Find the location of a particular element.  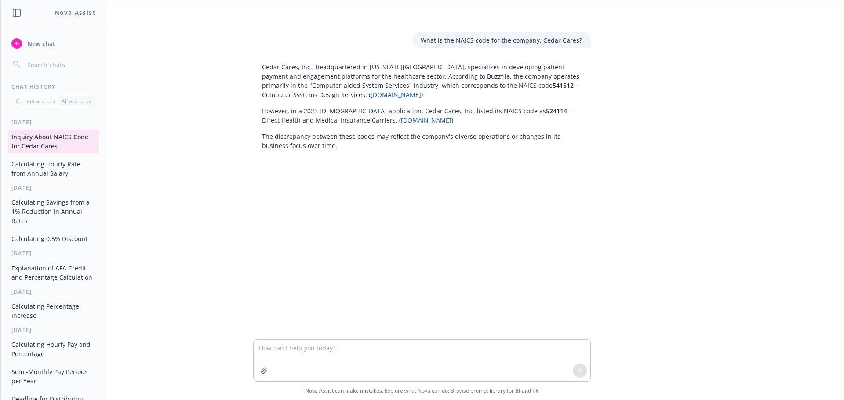

button: Calculating 0.5% Discount is located at coordinates (53, 239).